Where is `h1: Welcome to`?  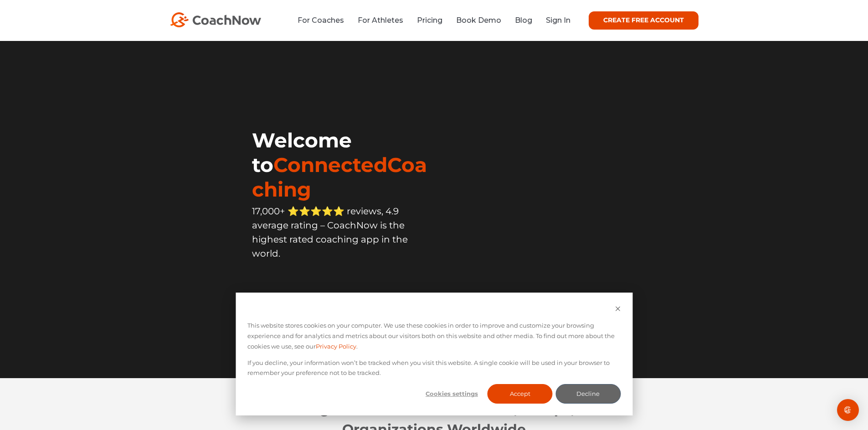
h1: Welcome to is located at coordinates (343, 165).